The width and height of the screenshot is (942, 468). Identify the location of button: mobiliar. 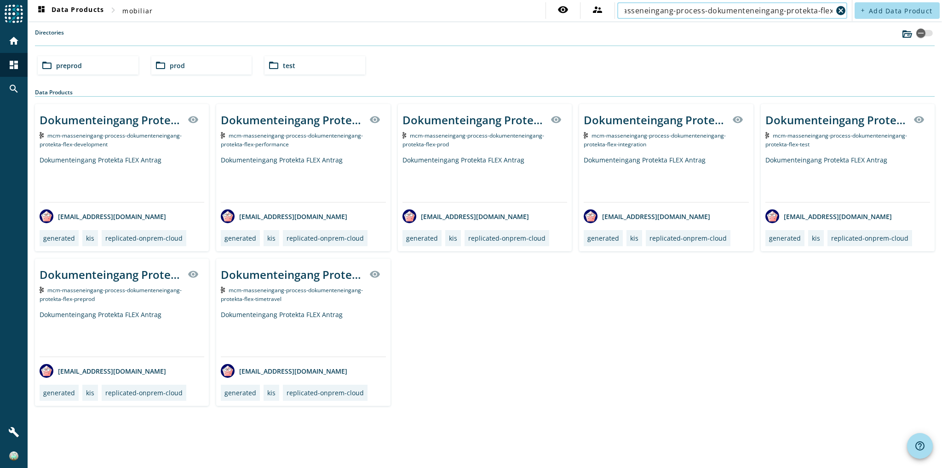
(137, 11).